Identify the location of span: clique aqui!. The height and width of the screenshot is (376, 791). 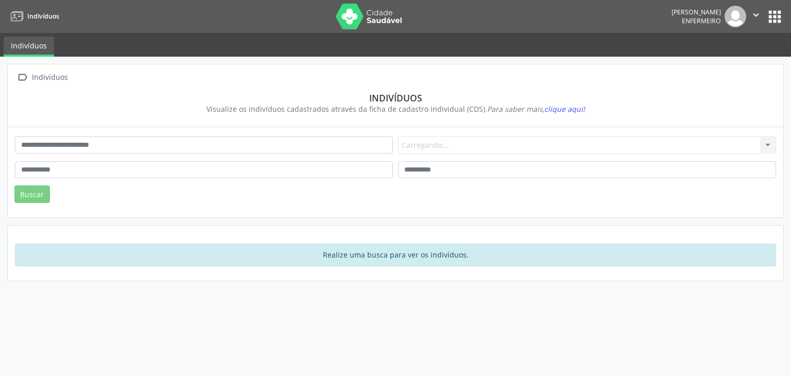
(564, 109).